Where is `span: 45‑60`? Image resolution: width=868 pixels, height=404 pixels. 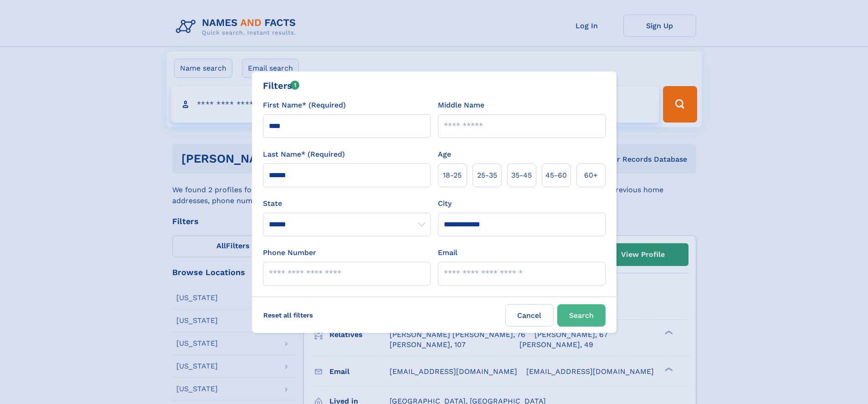
span: 45‑60 is located at coordinates (556, 176).